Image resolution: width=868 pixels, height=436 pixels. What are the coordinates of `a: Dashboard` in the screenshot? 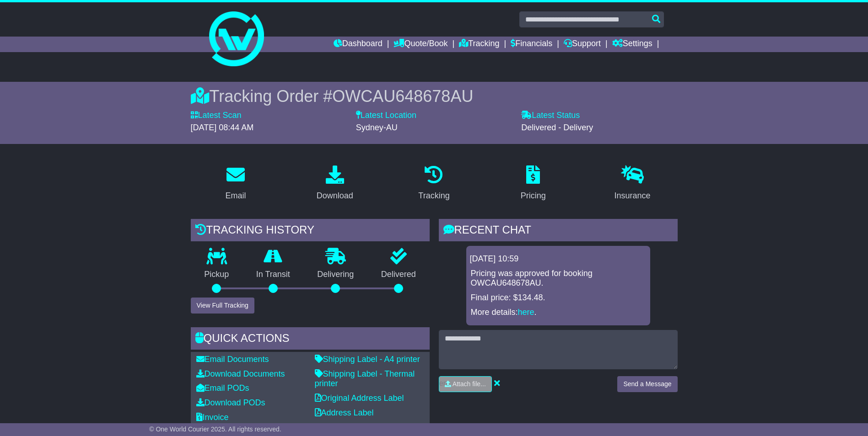 It's located at (358, 44).